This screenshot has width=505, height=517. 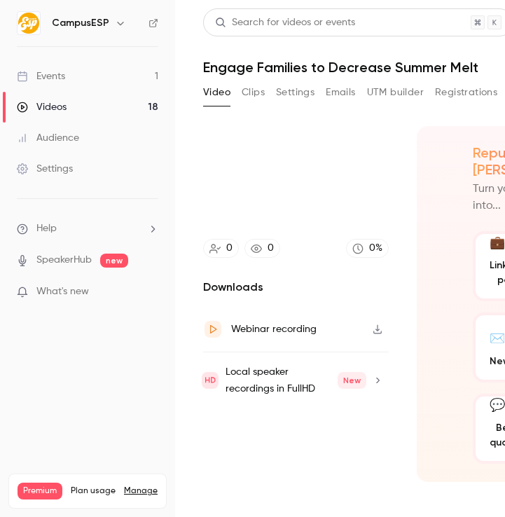 What do you see at coordinates (88, 229) in the screenshot?
I see `li: help-dropdown-opener` at bounding box center [88, 229].